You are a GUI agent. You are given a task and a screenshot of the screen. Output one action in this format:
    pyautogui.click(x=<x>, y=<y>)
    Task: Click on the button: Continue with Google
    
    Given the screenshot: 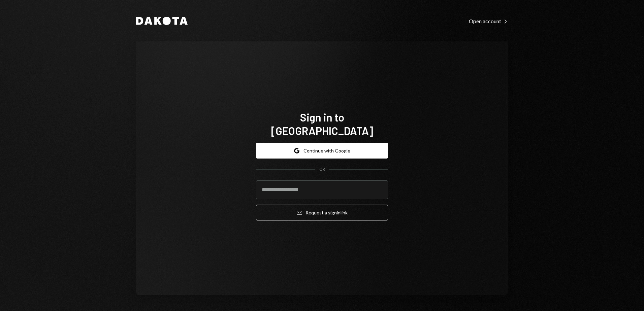 What is the action you would take?
    pyautogui.click(x=322, y=151)
    